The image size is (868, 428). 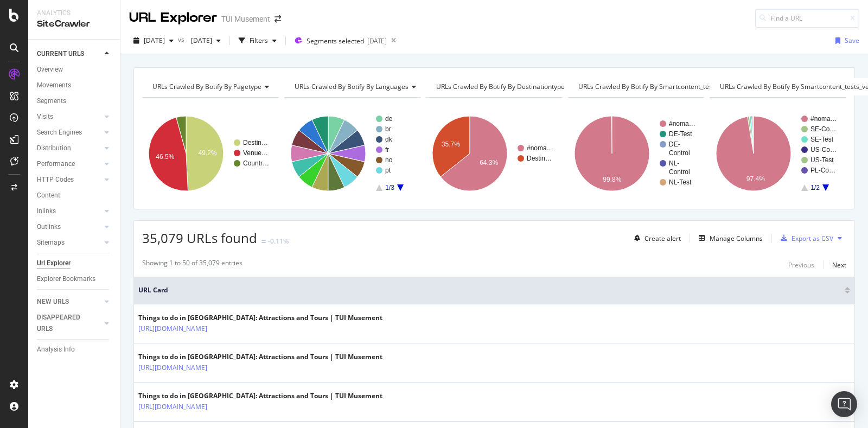 What do you see at coordinates (846, 41) in the screenshot?
I see `button: Save` at bounding box center [846, 41].